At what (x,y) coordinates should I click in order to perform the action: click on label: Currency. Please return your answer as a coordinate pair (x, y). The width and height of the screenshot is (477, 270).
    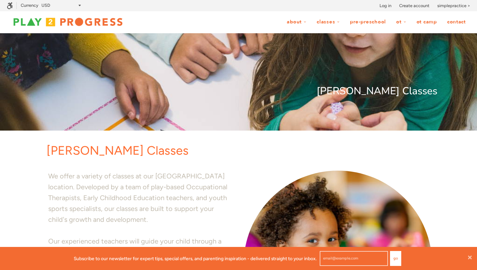
    Looking at the image, I should click on (30, 5).